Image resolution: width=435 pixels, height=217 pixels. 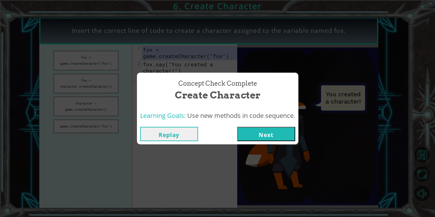 I want to click on div: Delete, so click(x=218, y=23).